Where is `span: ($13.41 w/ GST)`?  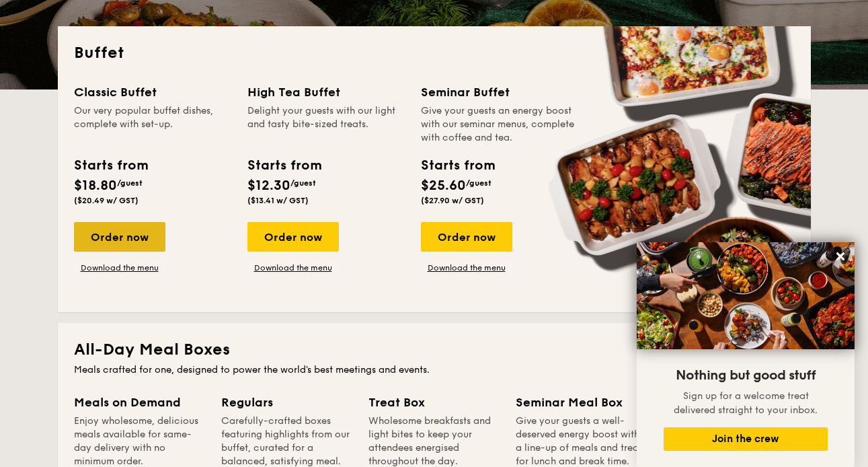
span: ($13.41 w/ GST) is located at coordinates (278, 201).